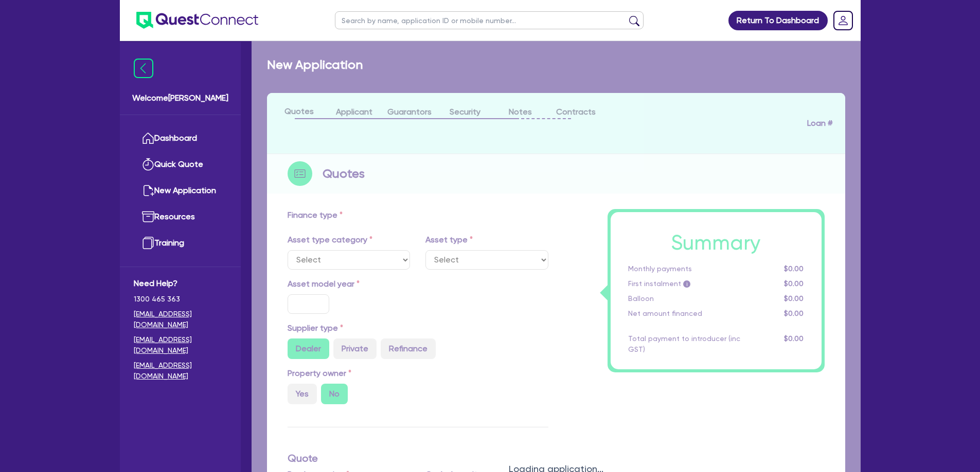 The height and width of the screenshot is (472, 980). I want to click on a: New Application, so click(180, 190).